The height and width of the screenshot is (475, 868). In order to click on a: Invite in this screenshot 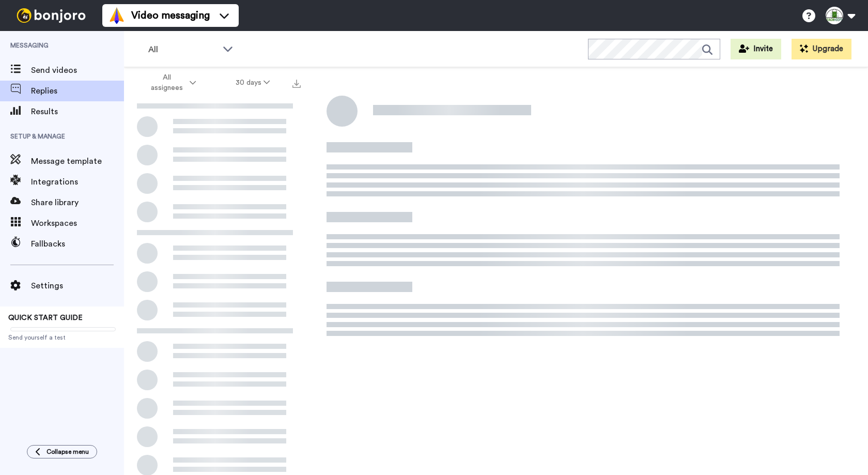, I will do `click(756, 49)`.